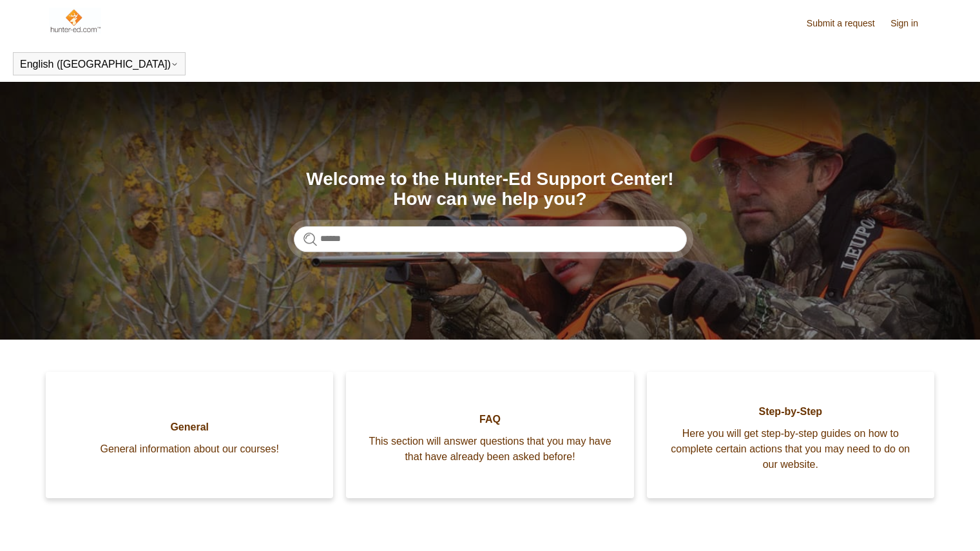 Image resolution: width=980 pixels, height=551 pixels. Describe the element at coordinates (189, 449) in the screenshot. I see `span: General information about our courses!` at that location.